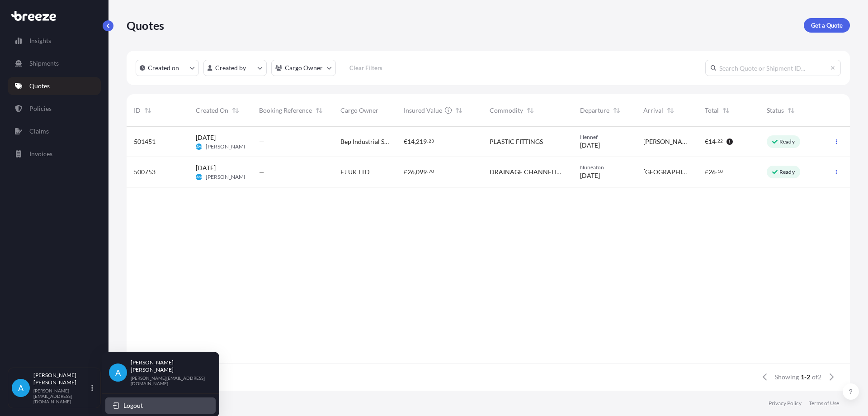 The image size is (868, 416). Describe the element at coordinates (366, 68) in the screenshot. I see `p: Clear Filters` at that location.